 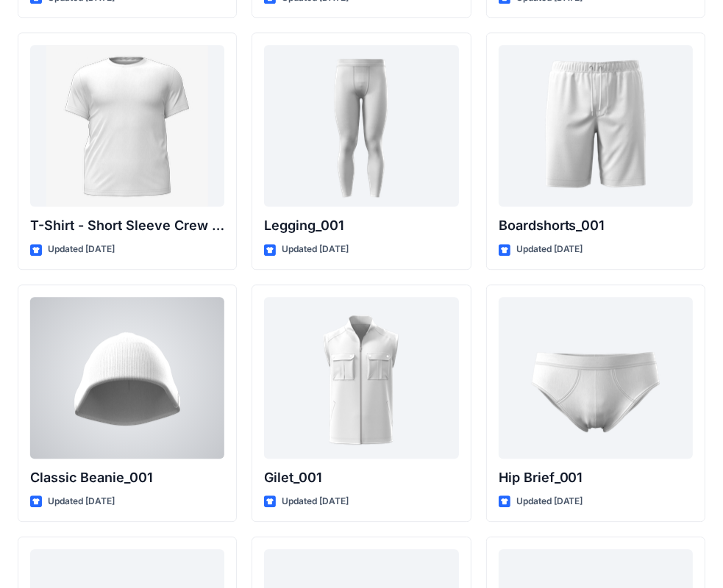 What do you see at coordinates (596, 378) in the screenshot?
I see `a: Hip Brief_001` at bounding box center [596, 378].